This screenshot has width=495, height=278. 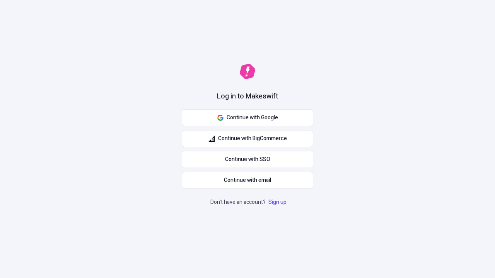 What do you see at coordinates (247, 181) in the screenshot?
I see `button: Continue with email` at bounding box center [247, 181].